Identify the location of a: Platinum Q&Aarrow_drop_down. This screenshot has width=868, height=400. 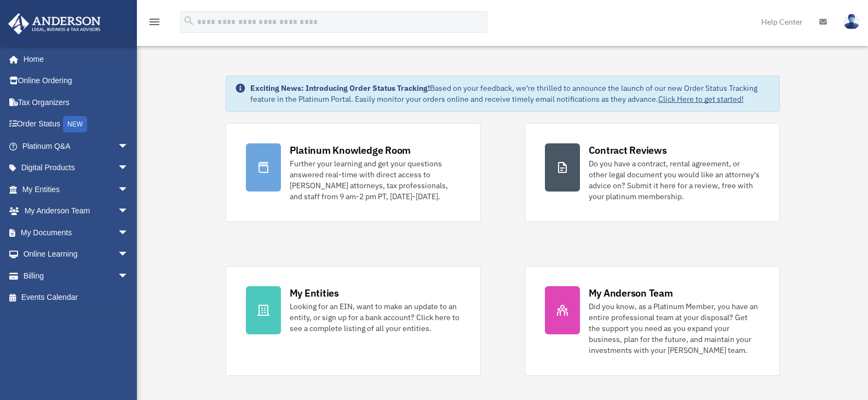
(77, 146).